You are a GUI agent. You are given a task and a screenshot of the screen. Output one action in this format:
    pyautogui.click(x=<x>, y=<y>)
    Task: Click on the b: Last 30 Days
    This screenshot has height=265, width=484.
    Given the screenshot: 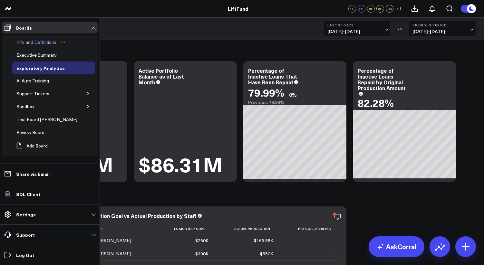 What is the action you would take?
    pyautogui.click(x=357, y=25)
    